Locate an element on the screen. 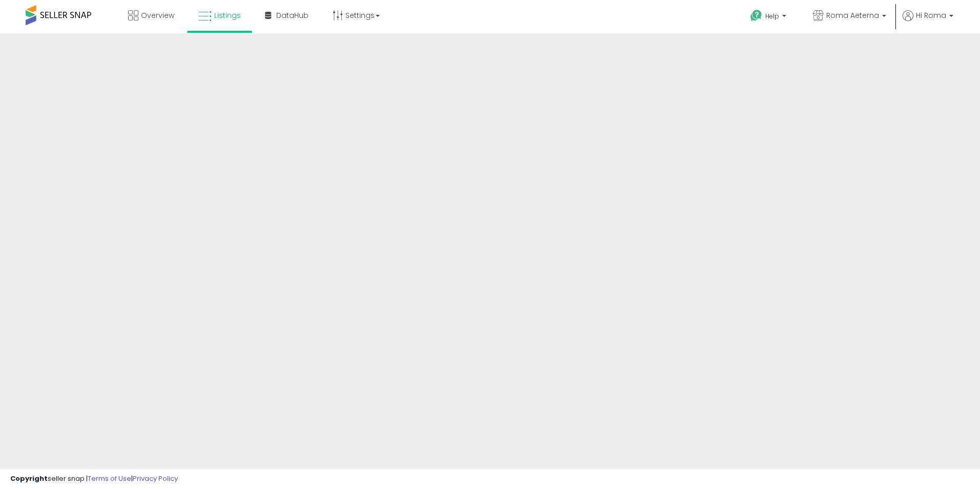  i: Get Help is located at coordinates (756, 16).